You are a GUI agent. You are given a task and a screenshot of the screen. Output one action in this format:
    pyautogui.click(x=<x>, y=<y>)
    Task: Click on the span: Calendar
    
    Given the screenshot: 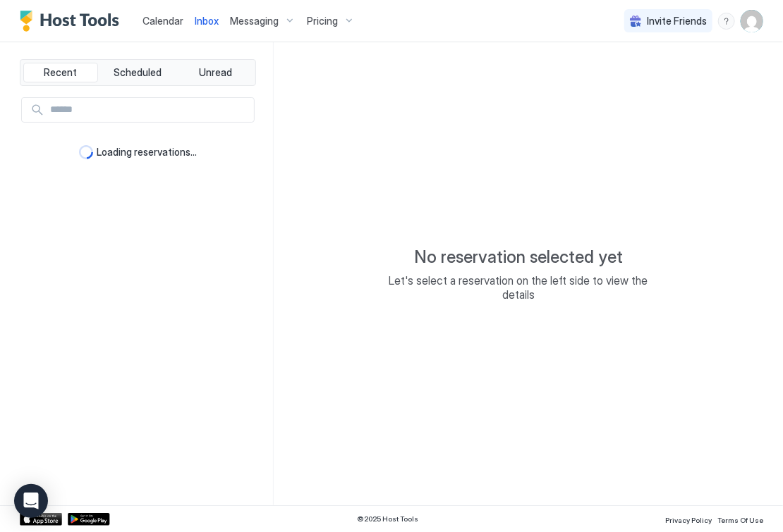 What is the action you would take?
    pyautogui.click(x=163, y=20)
    